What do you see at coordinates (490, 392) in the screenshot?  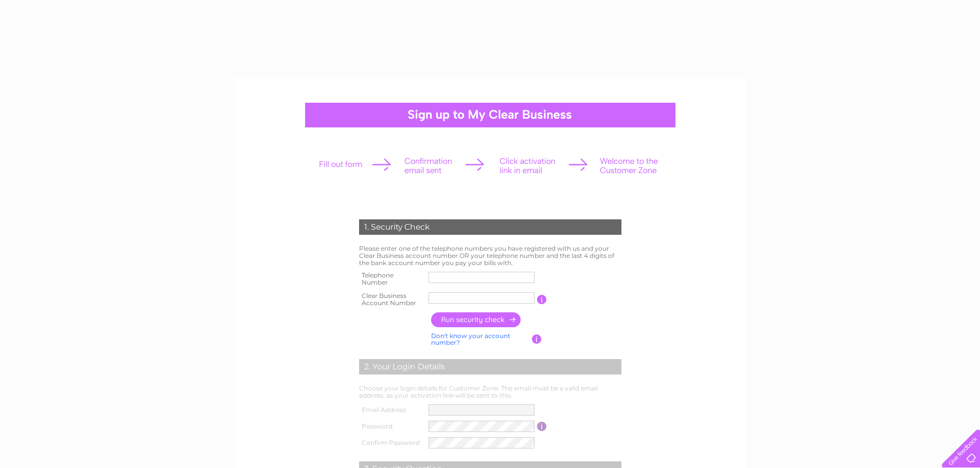 I see `td: Choose your login details for Customer Zone. The email must be a valid email address, as your act...` at bounding box center [490, 392].